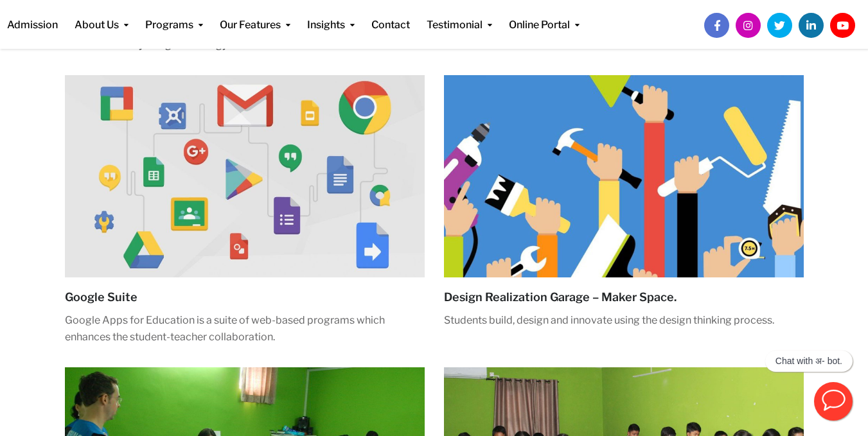 This screenshot has width=868, height=436. I want to click on img: Workflow-Management-Options-for-Google-Apps, so click(245, 176).